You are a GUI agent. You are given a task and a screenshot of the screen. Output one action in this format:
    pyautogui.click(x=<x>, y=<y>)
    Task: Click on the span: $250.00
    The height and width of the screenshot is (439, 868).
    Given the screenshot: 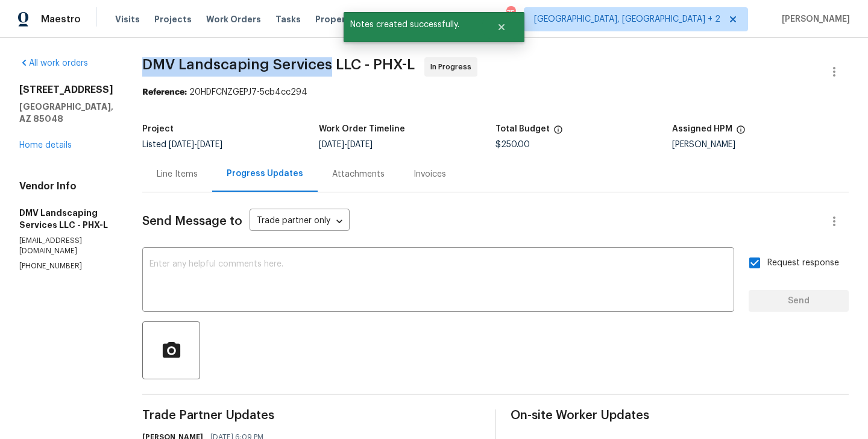 What is the action you would take?
    pyautogui.click(x=513, y=145)
    